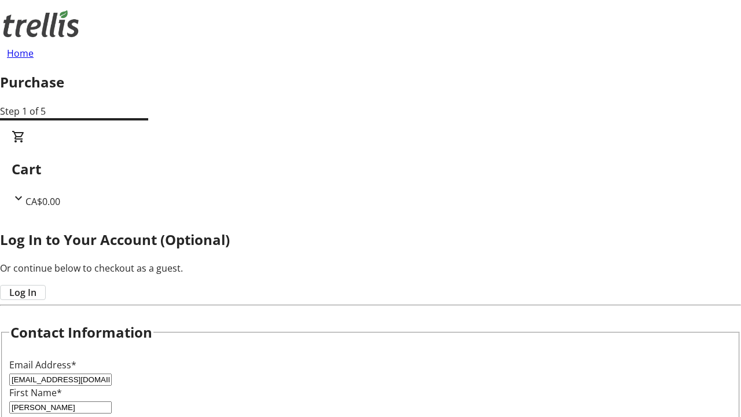 The height and width of the screenshot is (417, 741). I want to click on span: Log In, so click(23, 292).